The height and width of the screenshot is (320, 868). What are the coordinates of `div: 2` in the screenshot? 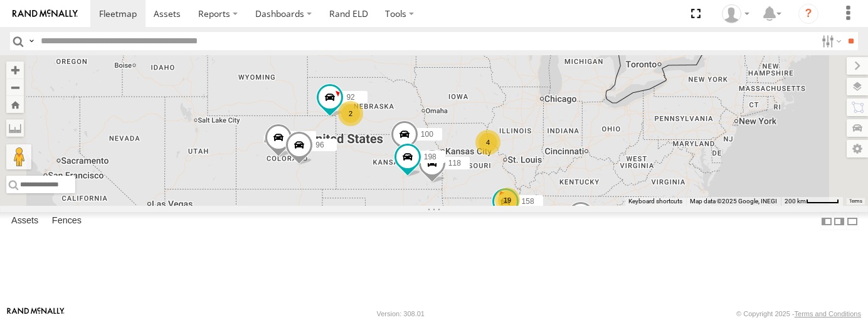 It's located at (351, 114).